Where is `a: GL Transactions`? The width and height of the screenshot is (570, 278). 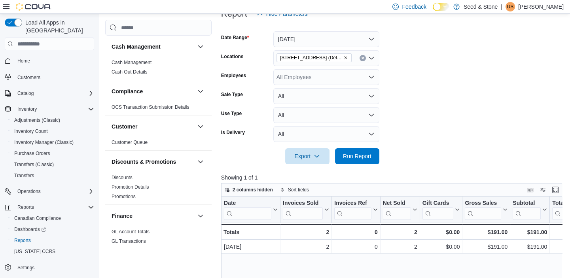
a: GL Transactions is located at coordinates (128, 241).